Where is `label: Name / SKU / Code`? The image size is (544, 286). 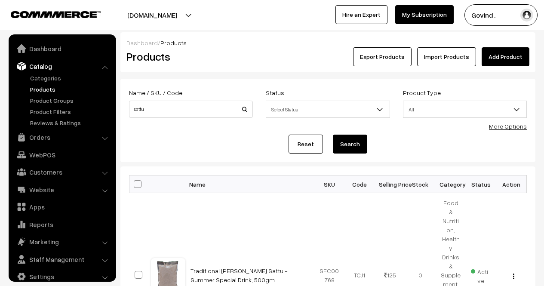 label: Name / SKU / Code is located at coordinates (156, 92).